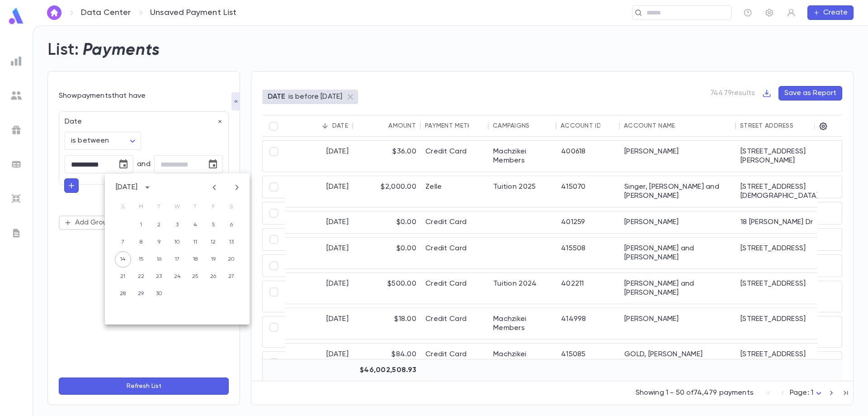 The width and height of the screenshot is (868, 416). Describe the element at coordinates (159, 242) in the screenshot. I see `button: 9` at that location.